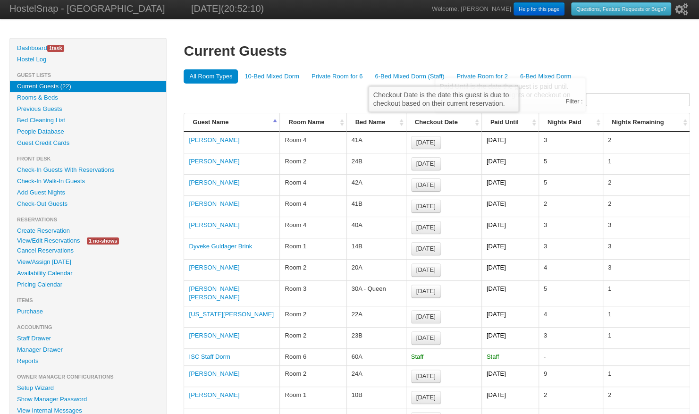 The image size is (699, 414). Describe the element at coordinates (88, 204) in the screenshot. I see `a: Check-Out Guests` at that location.